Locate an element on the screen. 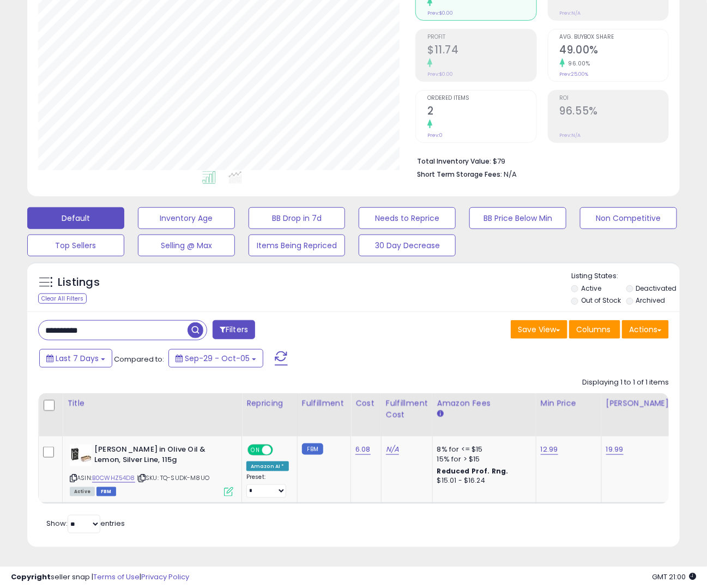 The width and height of the screenshot is (707, 588). span: Ordered Items is located at coordinates (482, 99).